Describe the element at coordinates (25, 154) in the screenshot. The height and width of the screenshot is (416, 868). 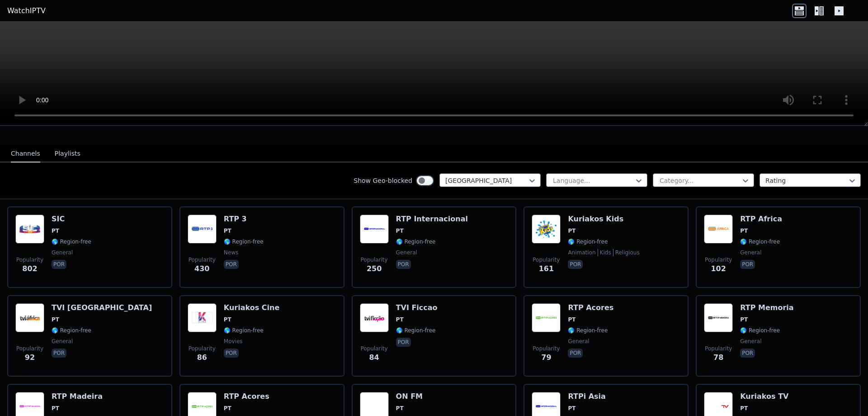
I see `button: Channels` at that location.